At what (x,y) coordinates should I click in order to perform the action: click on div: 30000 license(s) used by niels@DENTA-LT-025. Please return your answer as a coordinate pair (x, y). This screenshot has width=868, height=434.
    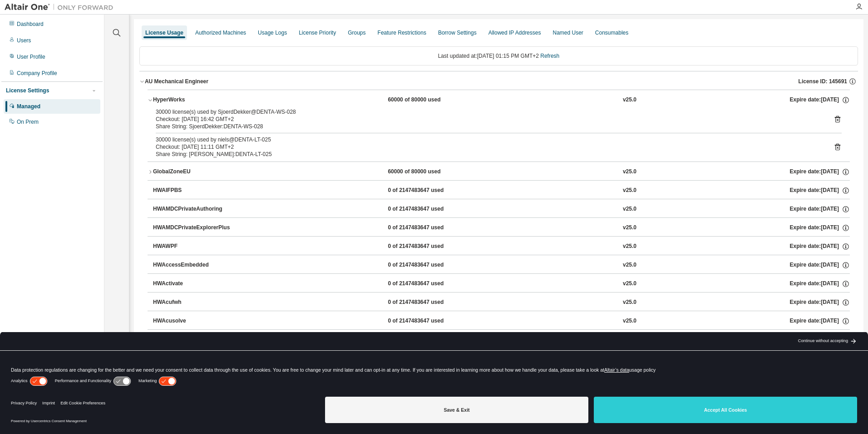
    Looking at the image, I should click on (487, 140).